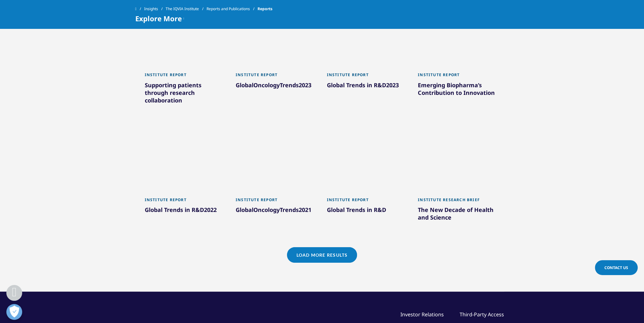 This screenshot has width=644, height=323. I want to click on button: Open Preferences, so click(14, 312).